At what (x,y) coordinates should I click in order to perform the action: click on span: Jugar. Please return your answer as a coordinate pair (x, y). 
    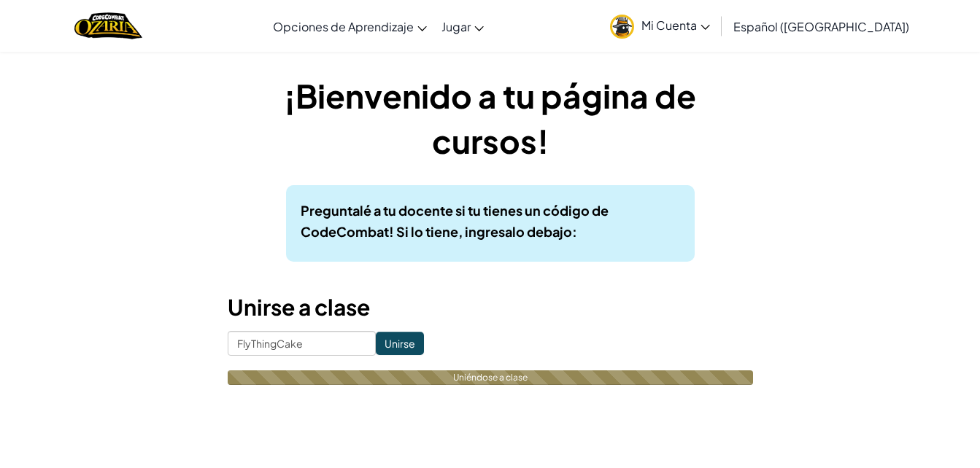
    Looking at the image, I should click on (456, 26).